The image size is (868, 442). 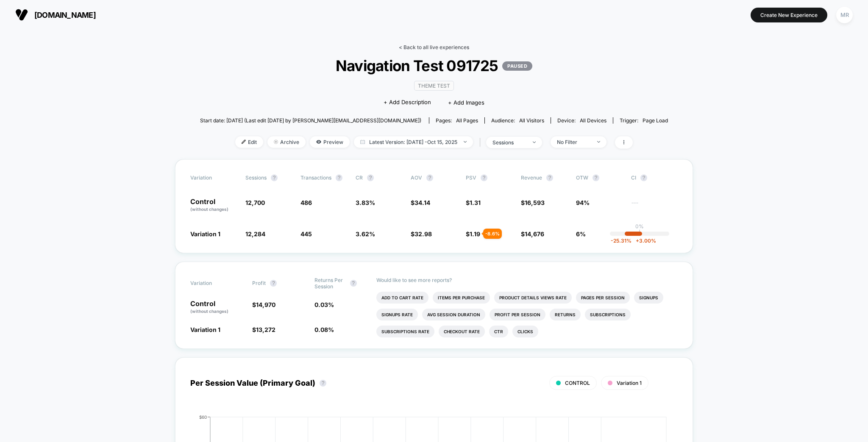 I want to click on span: 32.98, so click(x=423, y=234).